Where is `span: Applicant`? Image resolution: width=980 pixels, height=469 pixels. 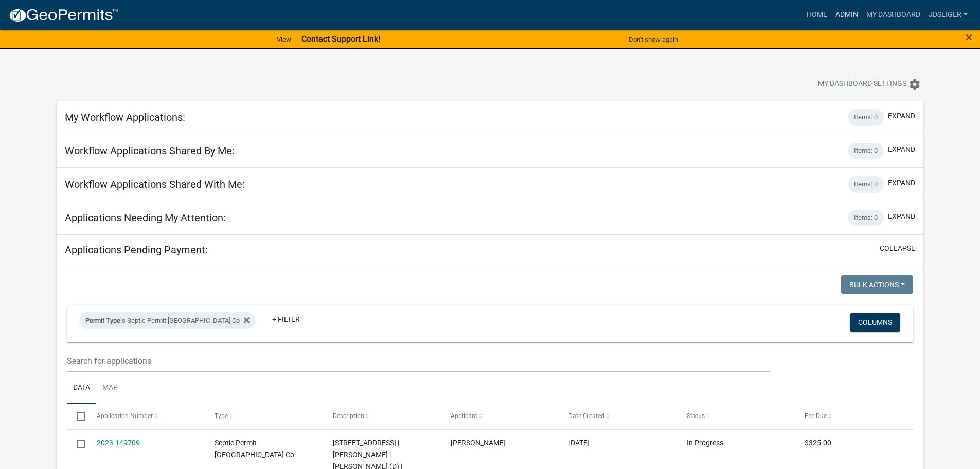 span: Applicant is located at coordinates (464, 416).